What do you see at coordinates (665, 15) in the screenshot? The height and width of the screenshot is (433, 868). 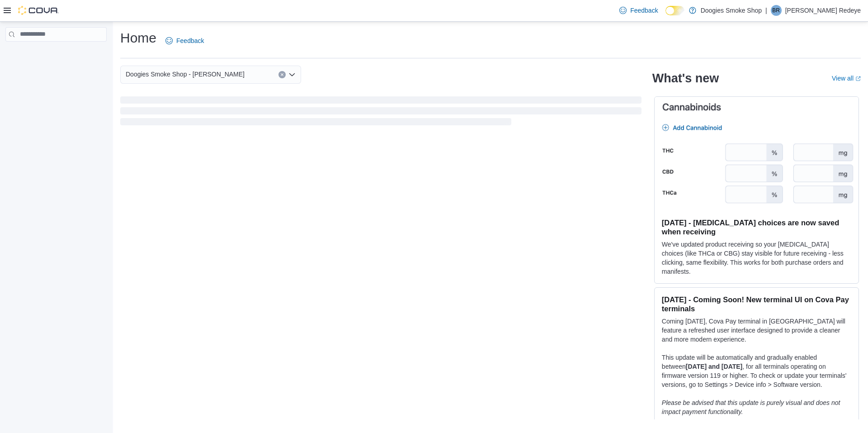 I see `span: Dark Mode` at bounding box center [665, 15].